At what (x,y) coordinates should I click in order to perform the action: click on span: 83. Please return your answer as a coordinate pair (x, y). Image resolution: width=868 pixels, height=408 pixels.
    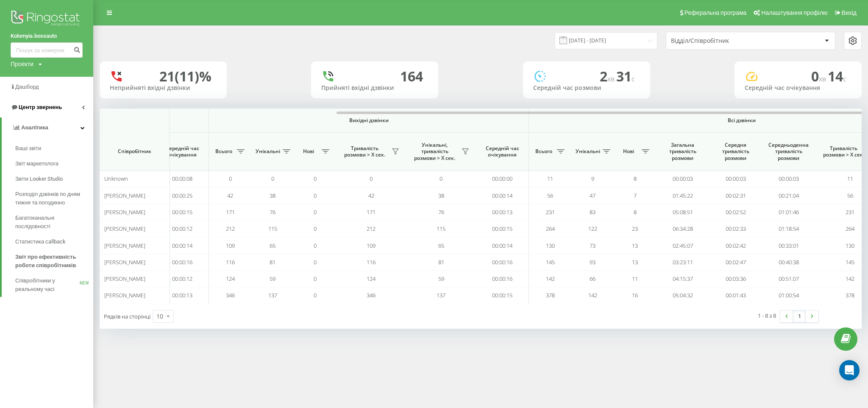
    Looking at the image, I should click on (593, 212).